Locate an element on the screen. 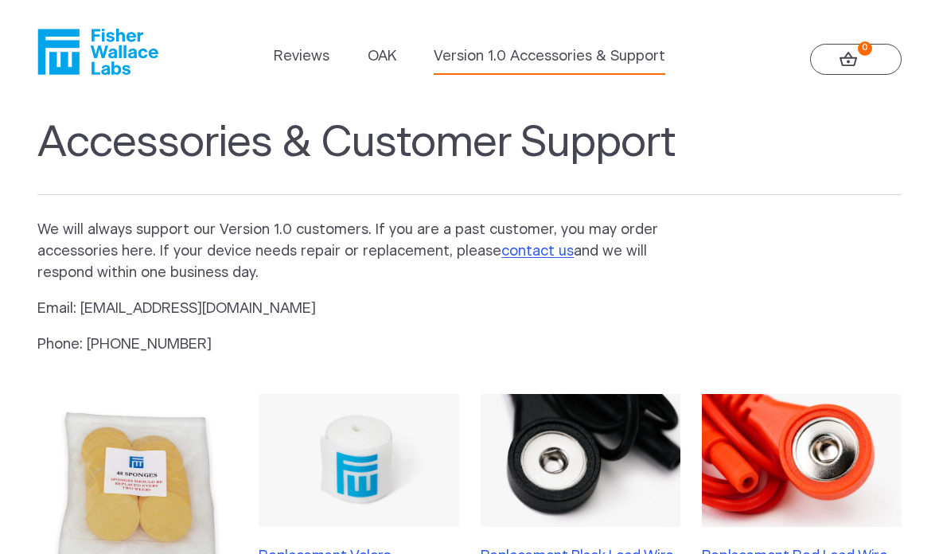 This screenshot has height=554, width=939. a: 0 is located at coordinates (855, 59).